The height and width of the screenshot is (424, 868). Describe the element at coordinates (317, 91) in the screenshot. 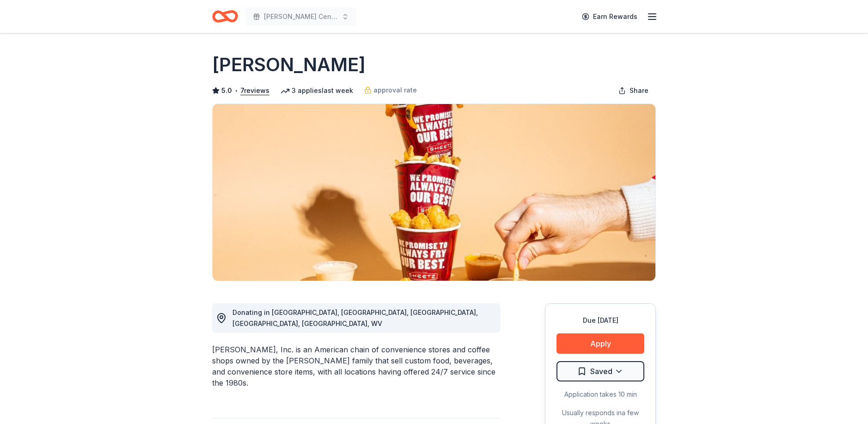

I see `div: 3 applies last week` at that location.